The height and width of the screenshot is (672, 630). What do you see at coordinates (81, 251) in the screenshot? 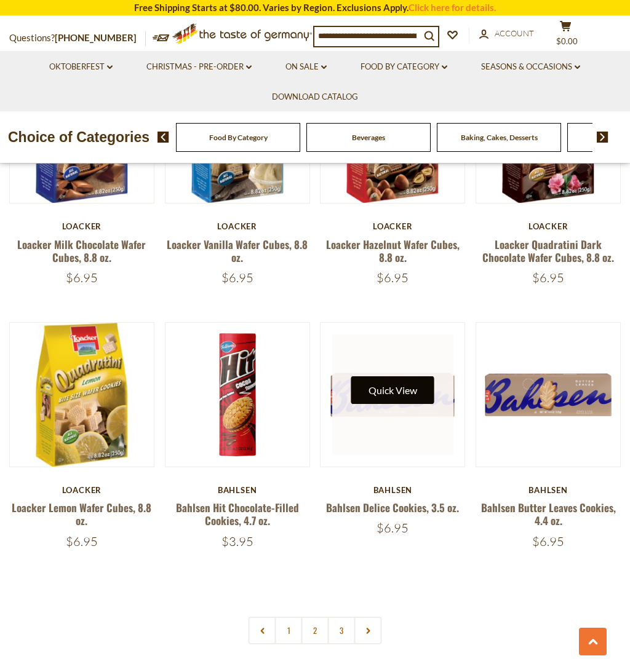
I see `a: Loacker Milk Chocolate Wafer Cubes, 8.8 oz.` at bounding box center [81, 251].